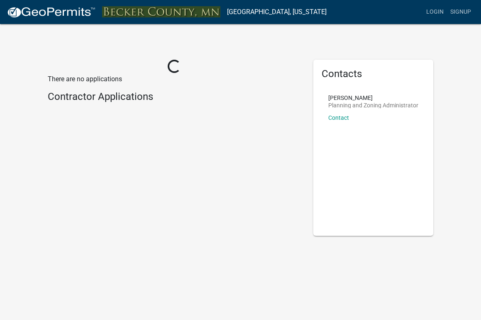  I want to click on a: Login, so click(435, 12).